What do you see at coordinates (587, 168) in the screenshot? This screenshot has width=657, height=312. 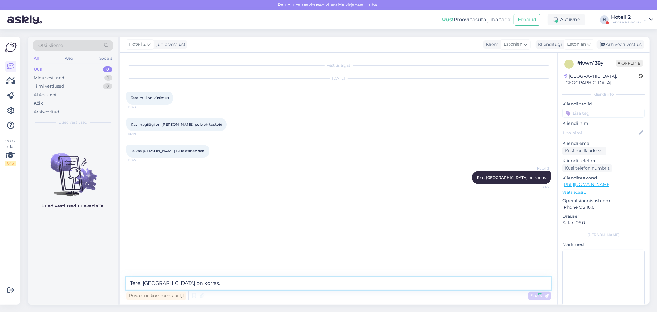 I see `div: Küsi telefoninumbrit` at bounding box center [587, 168].